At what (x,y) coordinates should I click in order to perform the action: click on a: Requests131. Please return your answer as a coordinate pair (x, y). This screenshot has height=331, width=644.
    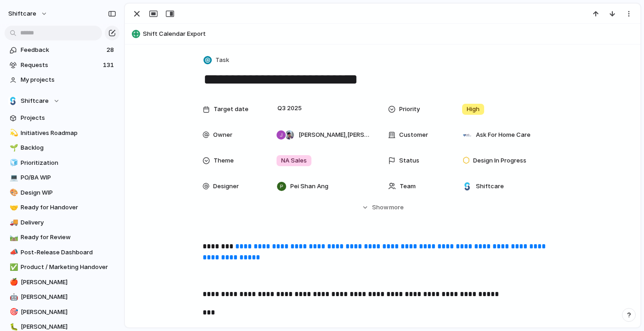
    Looking at the image, I should click on (62, 65).